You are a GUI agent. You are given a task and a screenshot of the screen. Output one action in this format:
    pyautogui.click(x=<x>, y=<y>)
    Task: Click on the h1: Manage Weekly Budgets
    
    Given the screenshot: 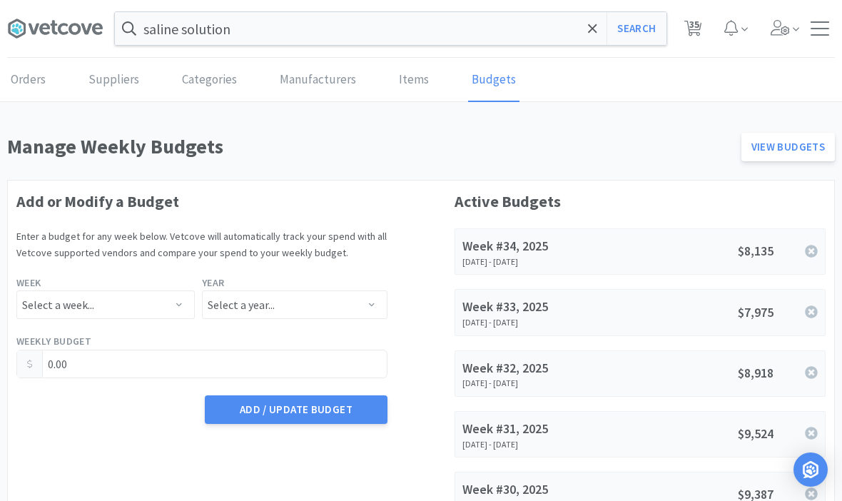 What is the action you would take?
    pyautogui.click(x=370, y=146)
    